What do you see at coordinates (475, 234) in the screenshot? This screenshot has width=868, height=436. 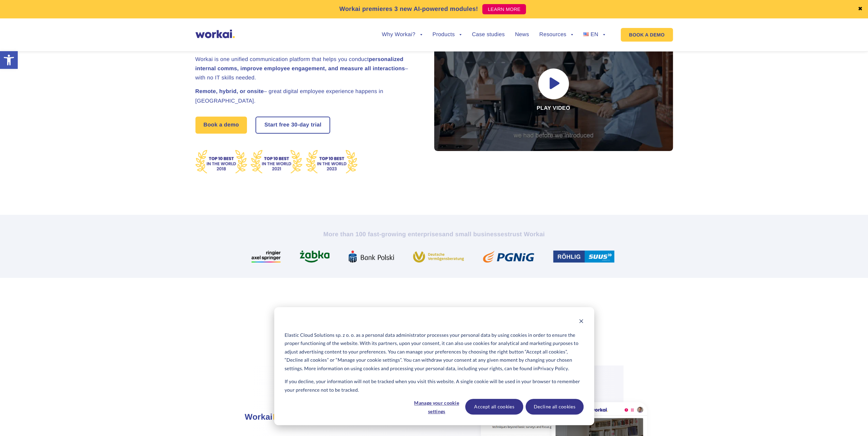 I see `i: and small businesses` at bounding box center [475, 234].